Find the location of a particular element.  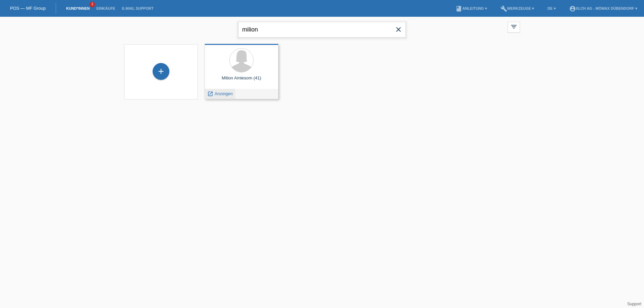

a: Support is located at coordinates (634, 304).